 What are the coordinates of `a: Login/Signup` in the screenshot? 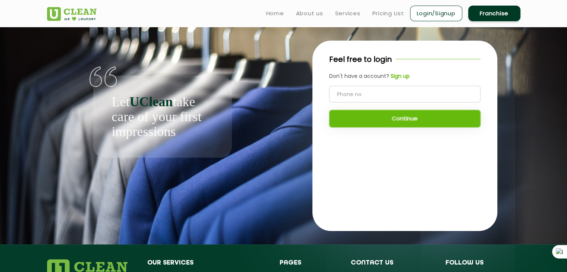 It's located at (436, 13).